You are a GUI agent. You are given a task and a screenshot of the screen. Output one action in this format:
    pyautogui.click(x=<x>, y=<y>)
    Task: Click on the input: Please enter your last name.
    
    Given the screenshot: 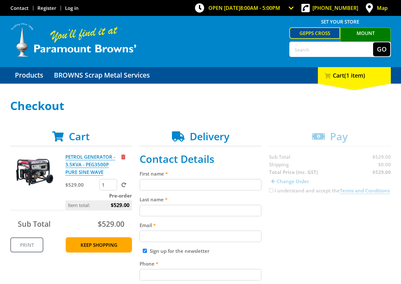 What is the action you would take?
    pyautogui.click(x=201, y=210)
    